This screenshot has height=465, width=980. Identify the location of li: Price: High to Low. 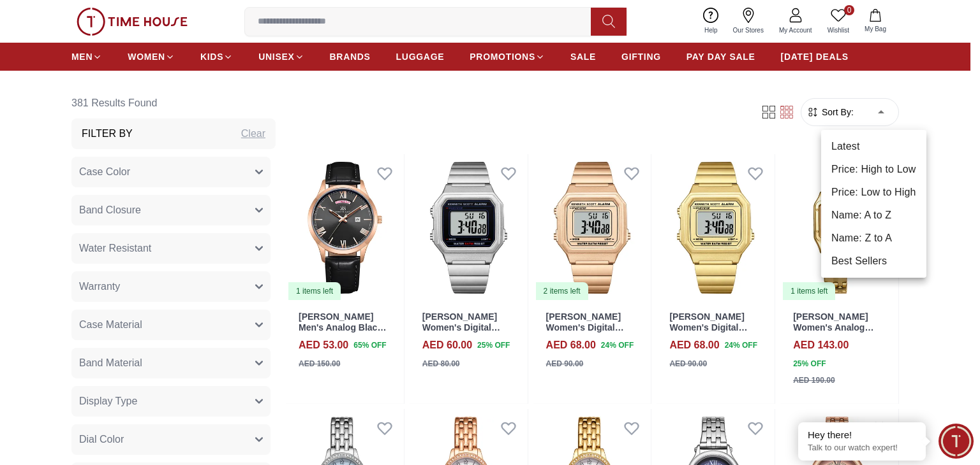
(873, 170).